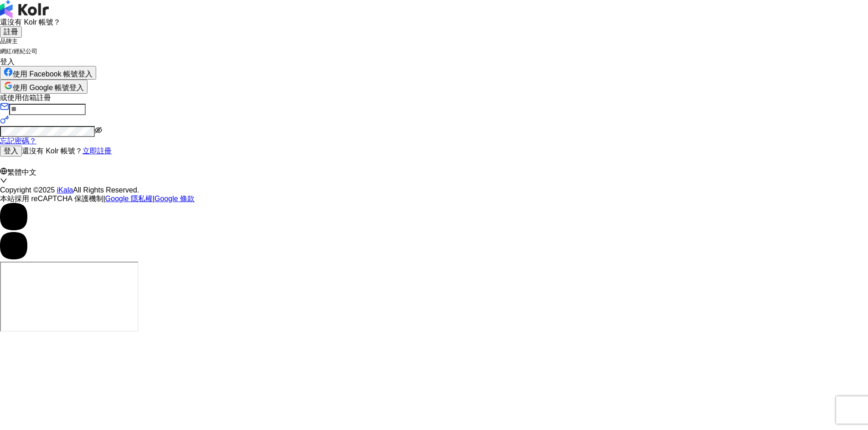 The image size is (868, 430). Describe the element at coordinates (97, 150) in the screenshot. I see `a: 立即註冊` at that location.